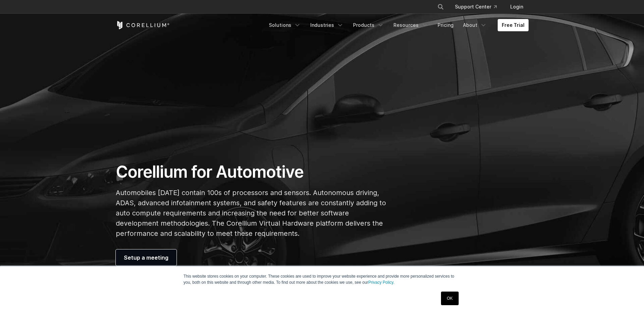  Describe the element at coordinates (322, 279) in the screenshot. I see `p: This website stores cookies on your computer. These cookies are used to improve your website expe...` at that location.